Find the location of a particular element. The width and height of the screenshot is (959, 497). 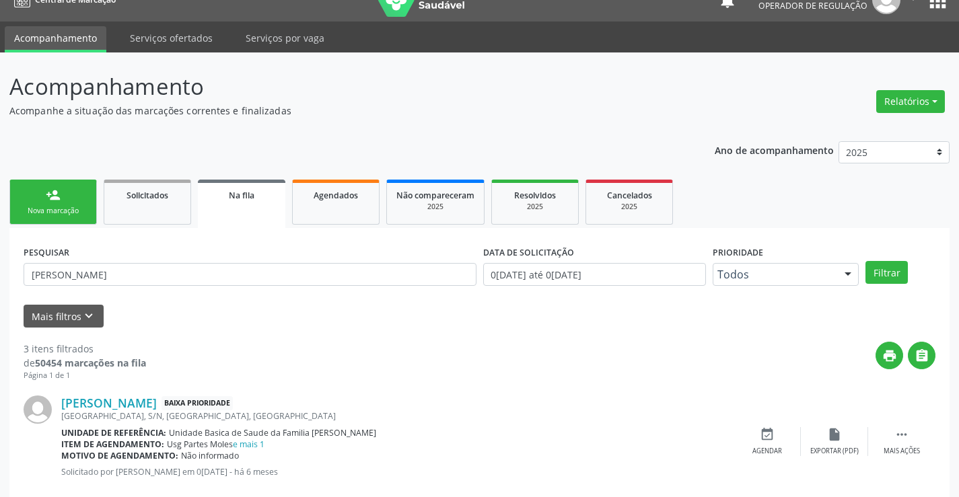

span: Cancelados is located at coordinates (629, 195).